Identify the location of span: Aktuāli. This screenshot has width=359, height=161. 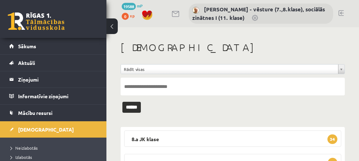
(27, 63).